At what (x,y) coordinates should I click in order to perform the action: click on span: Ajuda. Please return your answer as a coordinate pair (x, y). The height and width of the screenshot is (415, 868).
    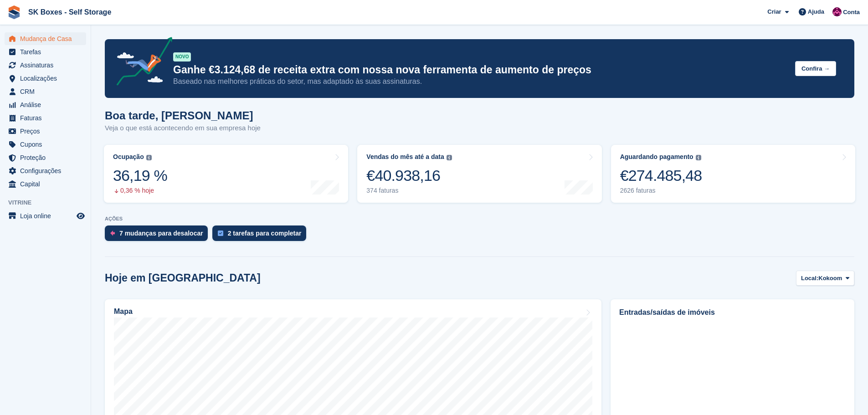
    Looking at the image, I should click on (816, 12).